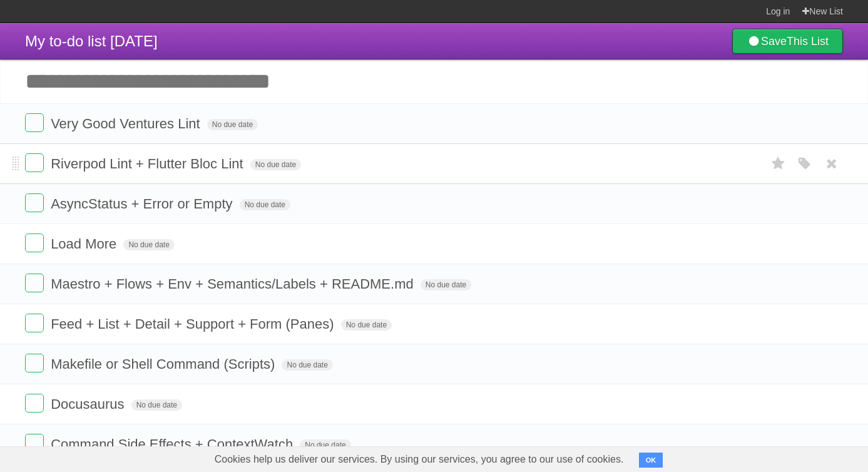 This screenshot has width=868, height=472. What do you see at coordinates (89, 404) in the screenshot?
I see `span: Docusaurus` at bounding box center [89, 404].